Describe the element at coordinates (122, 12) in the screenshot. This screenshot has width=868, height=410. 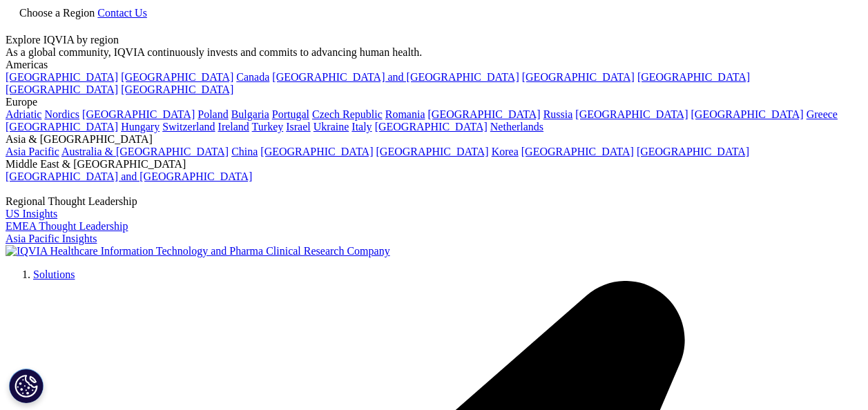
I see `span: Contact Us` at that location.